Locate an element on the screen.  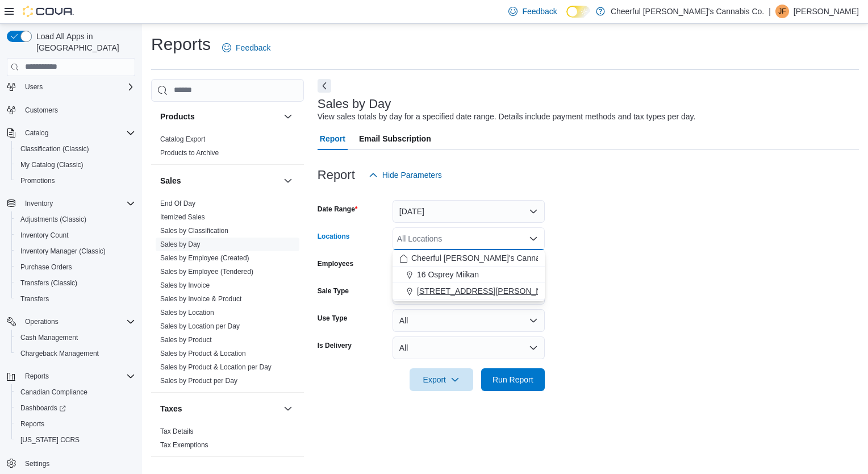
button: My Catalog (Classic) is located at coordinates (76, 165).